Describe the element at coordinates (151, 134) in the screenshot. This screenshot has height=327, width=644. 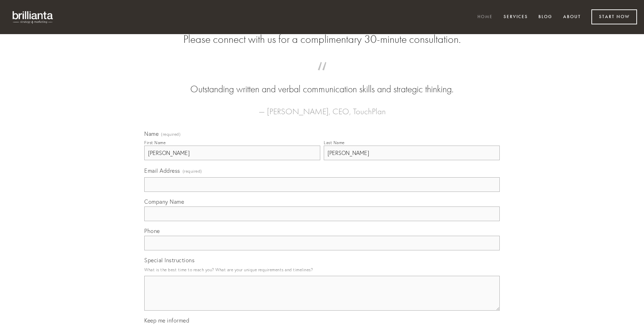
I see `span: Name` at that location.